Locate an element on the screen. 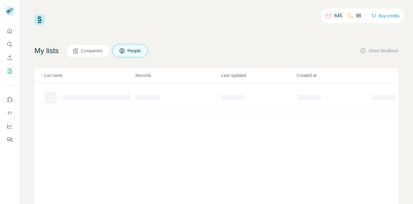 This screenshot has width=413, height=204. button: Quick start is located at coordinates (10, 31).